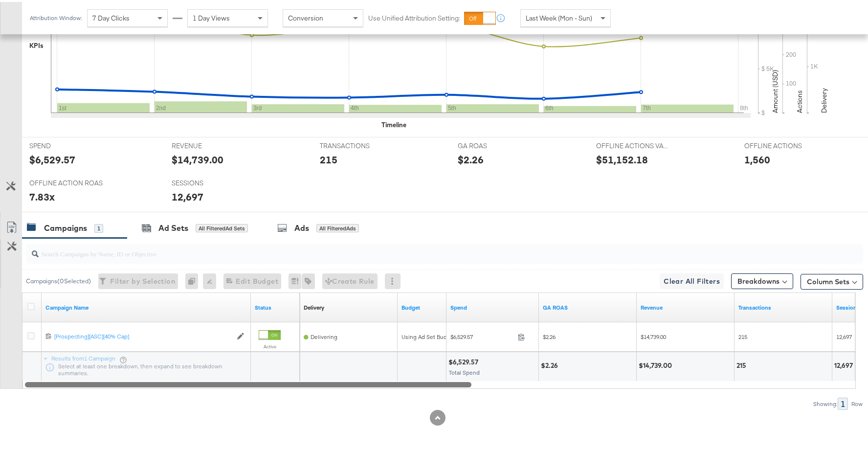  What do you see at coordinates (146, 306) in the screenshot?
I see `a: Your campaign name.` at bounding box center [146, 306].